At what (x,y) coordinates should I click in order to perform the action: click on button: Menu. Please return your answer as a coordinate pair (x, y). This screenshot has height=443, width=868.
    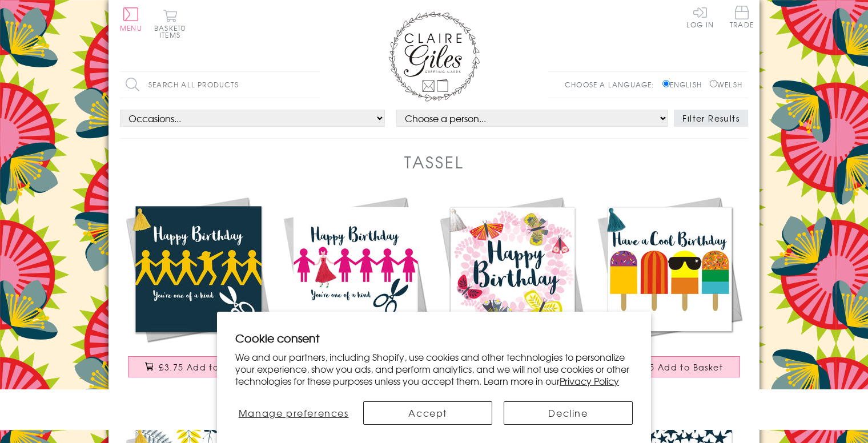
    Looking at the image, I should click on (131, 20).